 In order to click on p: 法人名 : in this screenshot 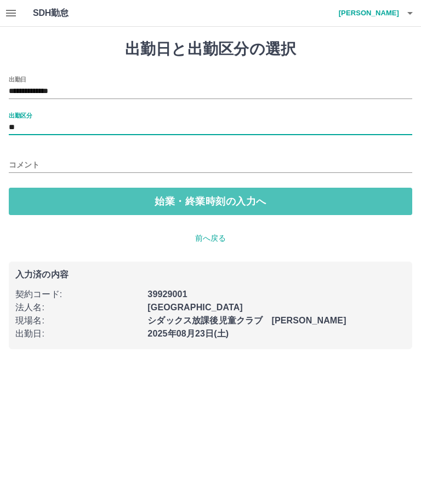, I will do `click(78, 308)`.